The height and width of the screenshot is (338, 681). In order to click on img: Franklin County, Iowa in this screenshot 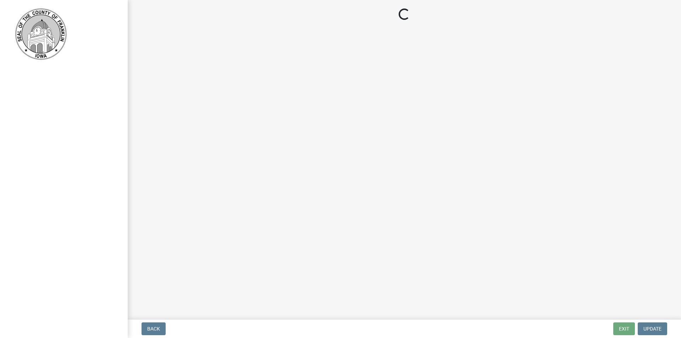, I will do `click(41, 34)`.